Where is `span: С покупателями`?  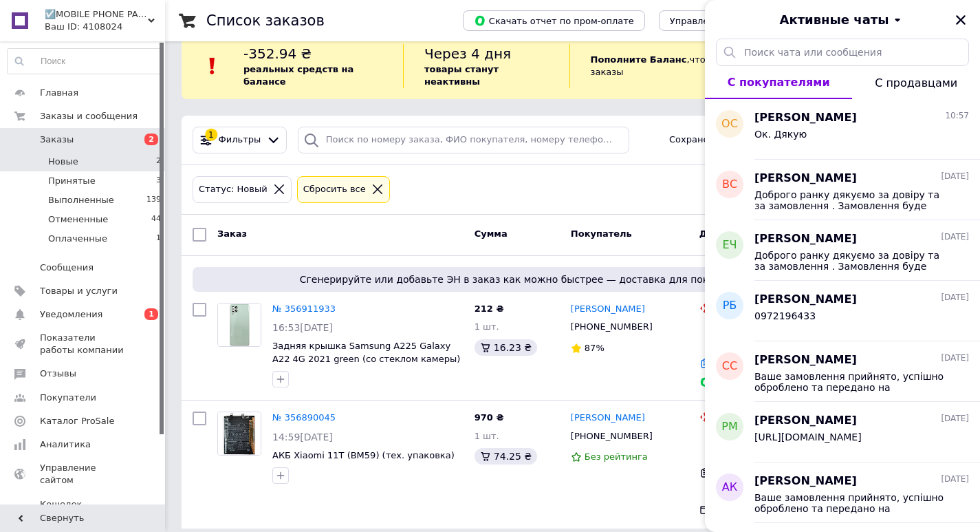
span: С покупателями is located at coordinates (778, 82).